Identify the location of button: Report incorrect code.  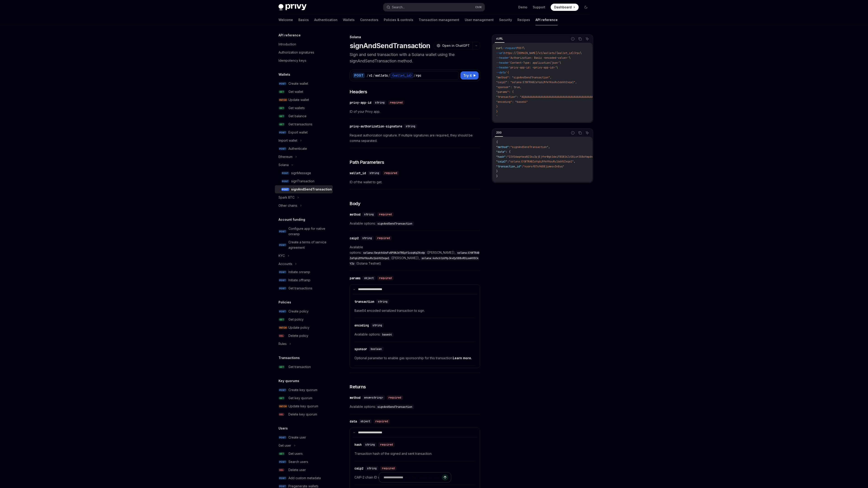
(573, 39).